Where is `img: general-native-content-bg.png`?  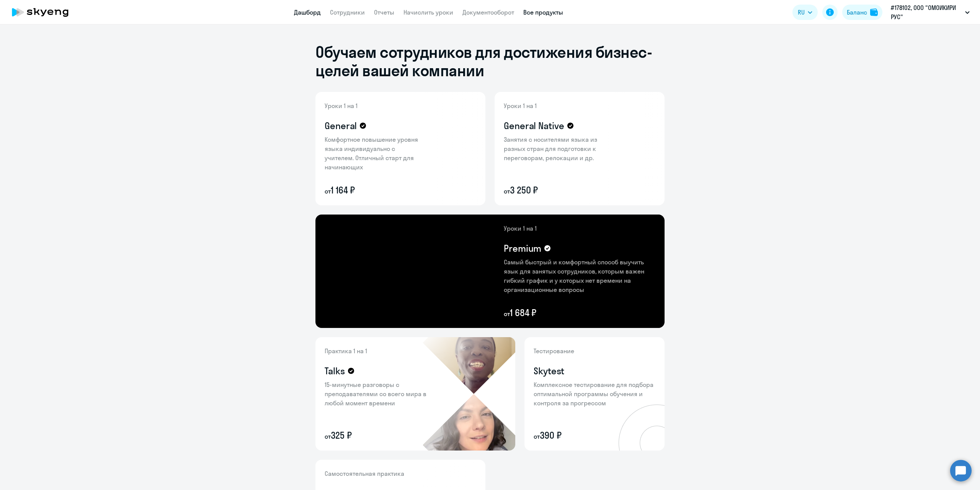
img: general-native-content-bg.png is located at coordinates (555, 149).